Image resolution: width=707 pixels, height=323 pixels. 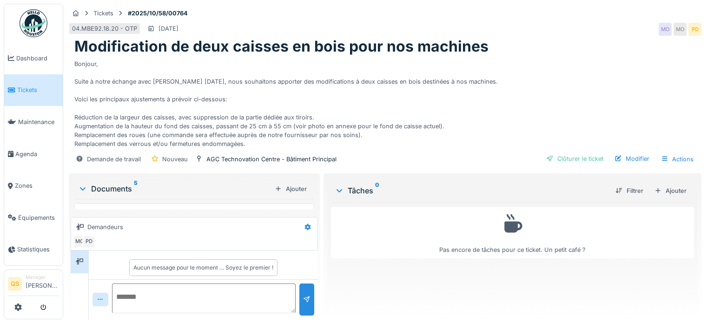 What do you see at coordinates (175, 159) in the screenshot?
I see `div: Nouveau` at bounding box center [175, 159].